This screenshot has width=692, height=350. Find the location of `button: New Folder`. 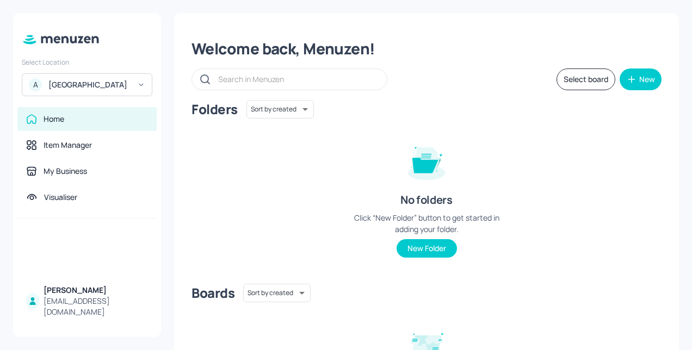

button: New Folder is located at coordinates (427, 249).